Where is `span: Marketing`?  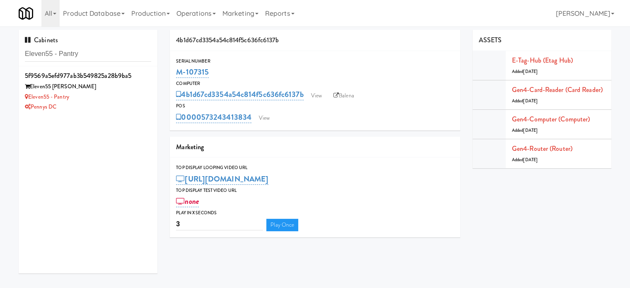 span: Marketing is located at coordinates (190, 147).